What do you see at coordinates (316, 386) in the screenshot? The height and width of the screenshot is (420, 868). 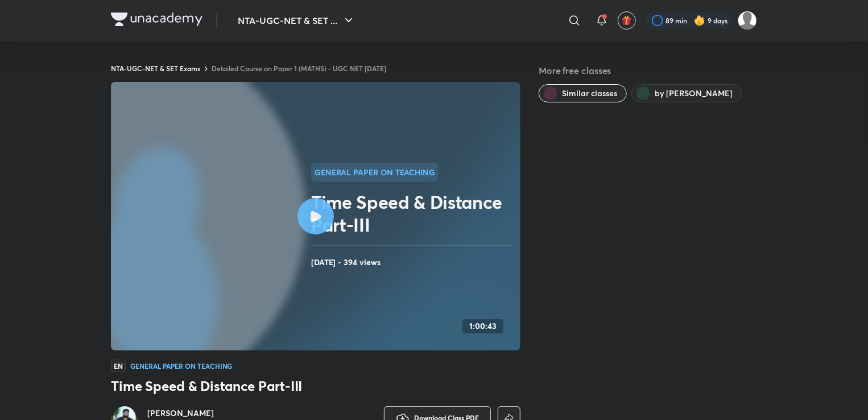 I see `h3: Time Speed & Distance Part-III` at bounding box center [316, 386].